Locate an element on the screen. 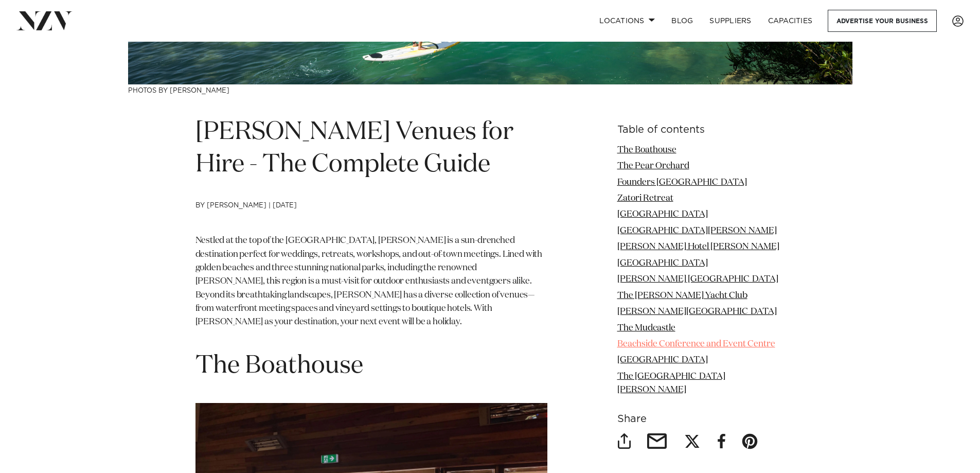 Image resolution: width=980 pixels, height=473 pixels. a: Beachside Conference and Event Centre is located at coordinates (696, 344).